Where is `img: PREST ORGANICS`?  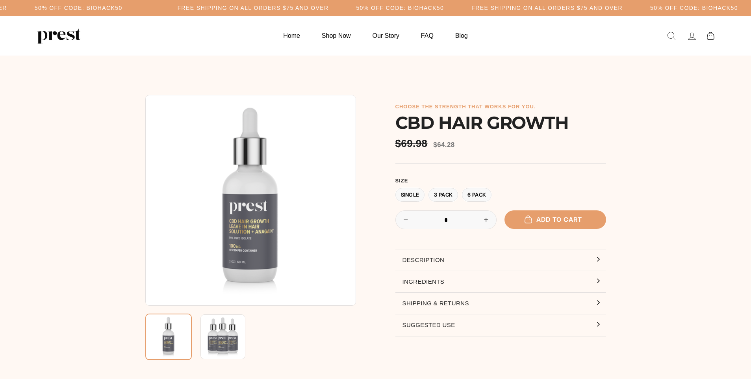
img: PREST ORGANICS is located at coordinates (59, 36).